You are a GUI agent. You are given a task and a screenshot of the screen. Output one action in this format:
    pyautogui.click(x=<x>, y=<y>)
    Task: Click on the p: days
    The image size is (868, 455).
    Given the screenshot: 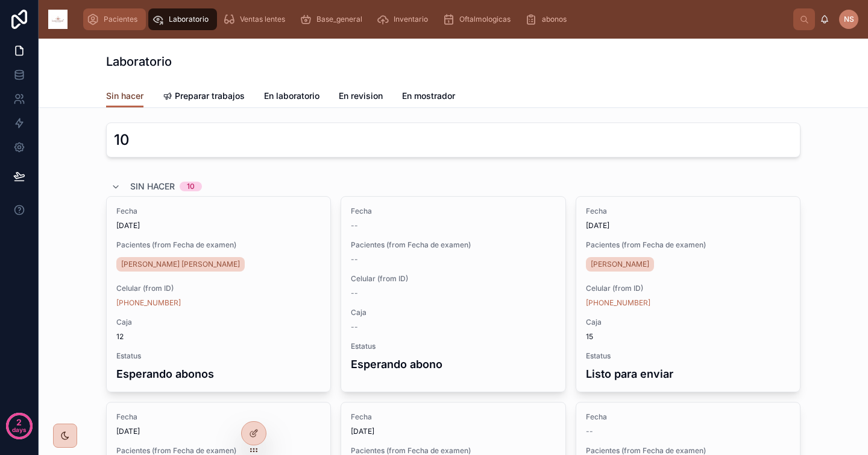 What is the action you would take?
    pyautogui.click(x=19, y=430)
    